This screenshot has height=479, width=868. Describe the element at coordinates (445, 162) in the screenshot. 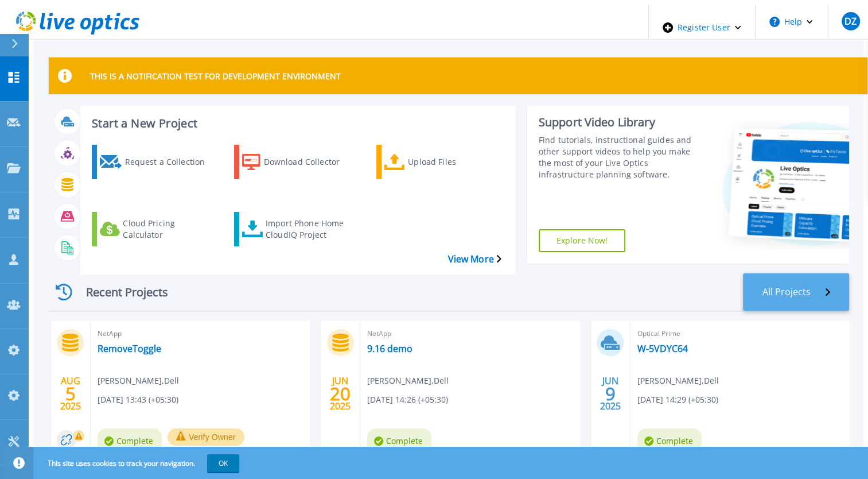

I see `a: Upload Files` at that location.